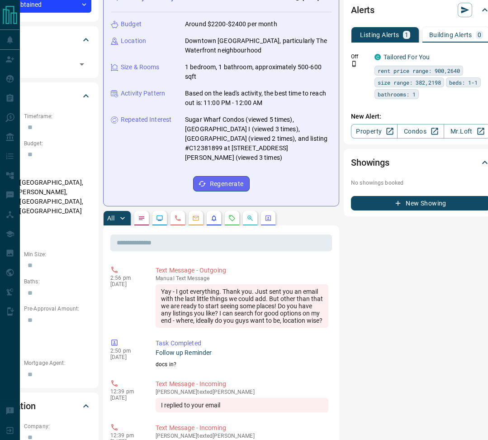  I want to click on a: Property, so click(374, 131).